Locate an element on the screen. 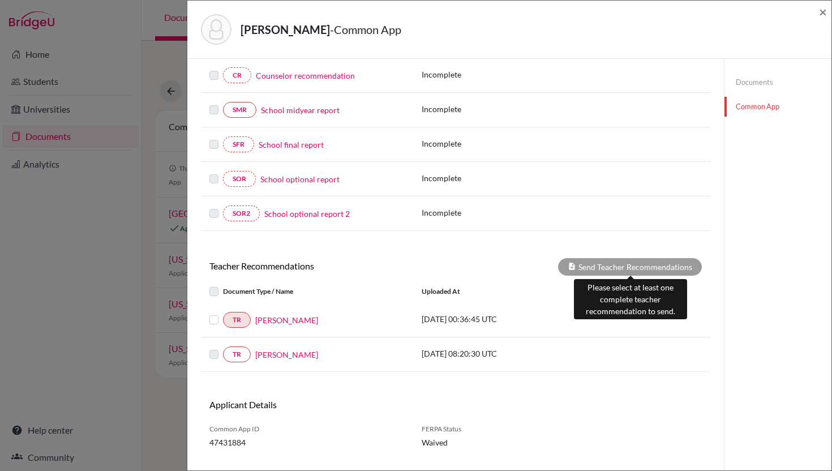  a: SOR is located at coordinates (239, 179).